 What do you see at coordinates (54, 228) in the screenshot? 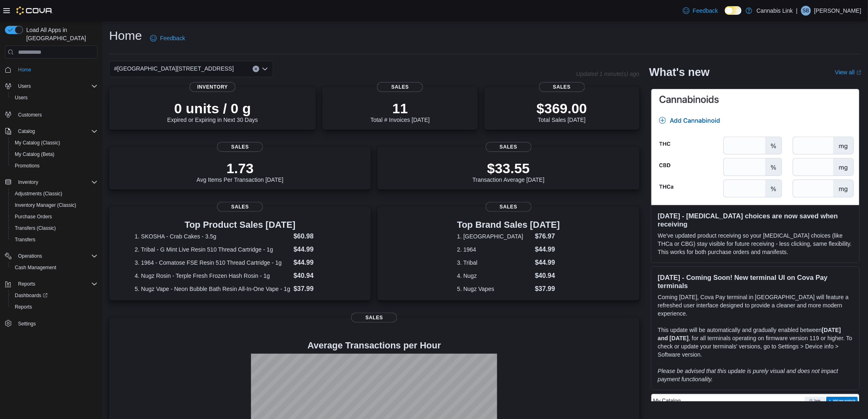
I see `button: Transfers (Classic)` at bounding box center [54, 228].